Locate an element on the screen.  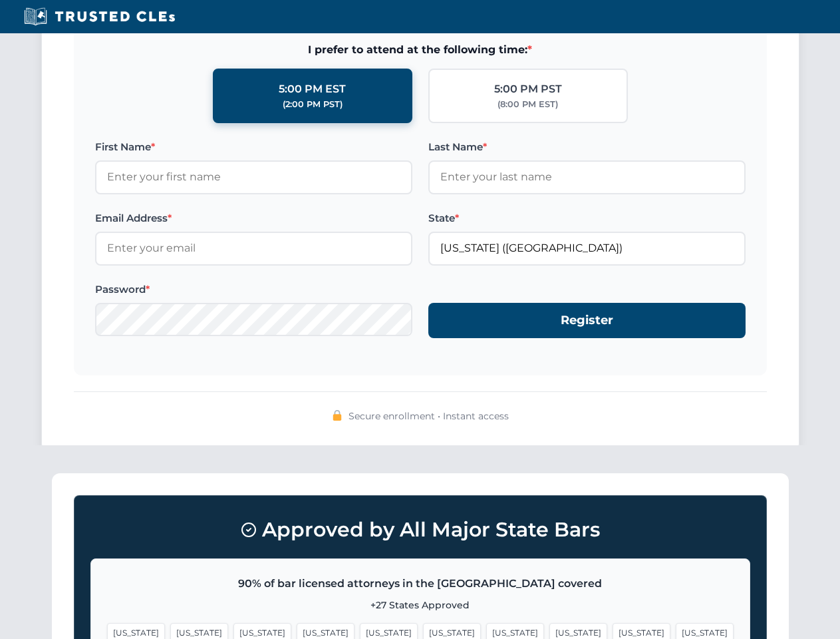
div: (2:00 PM PST) is located at coordinates (313, 104).